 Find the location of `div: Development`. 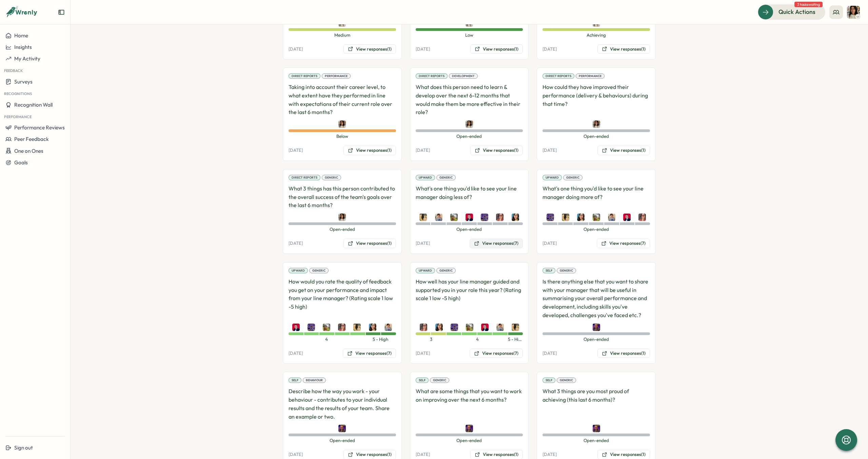

div: Development is located at coordinates (464, 76).